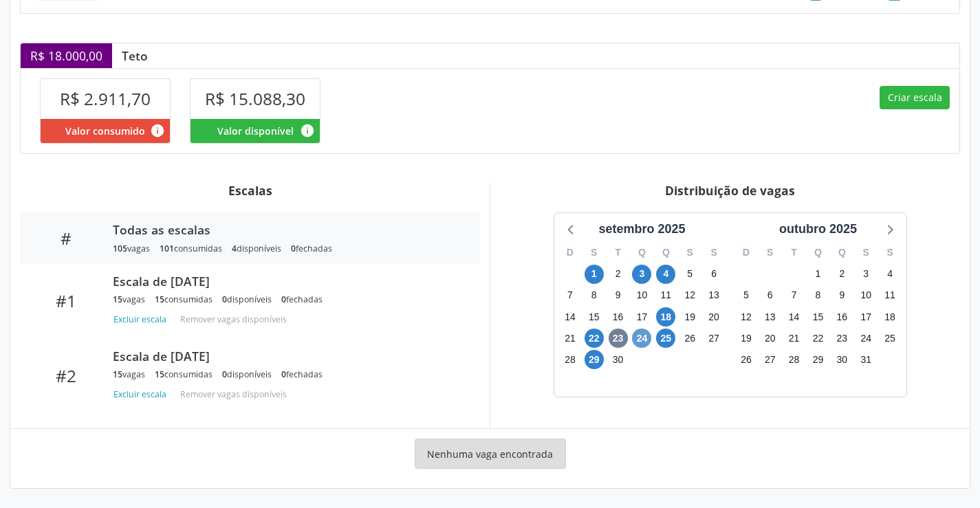 The image size is (980, 508). What do you see at coordinates (255, 131) in the screenshot?
I see `span: Valor disponível` at bounding box center [255, 131].